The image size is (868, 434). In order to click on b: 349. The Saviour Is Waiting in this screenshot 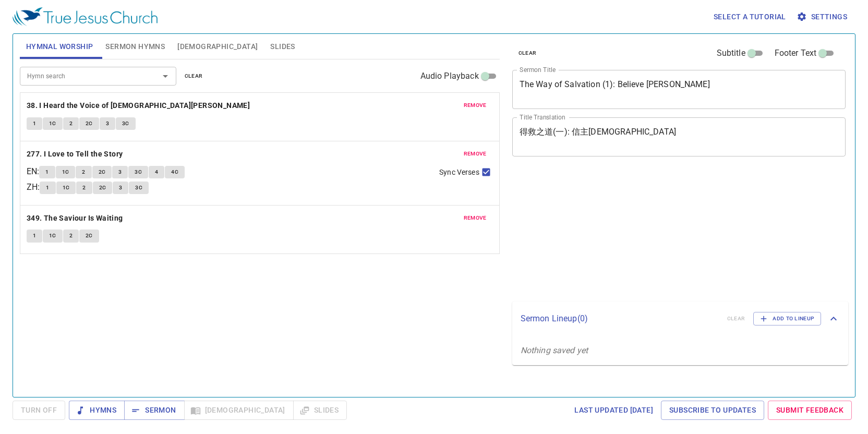, I will do `click(74, 218)`.